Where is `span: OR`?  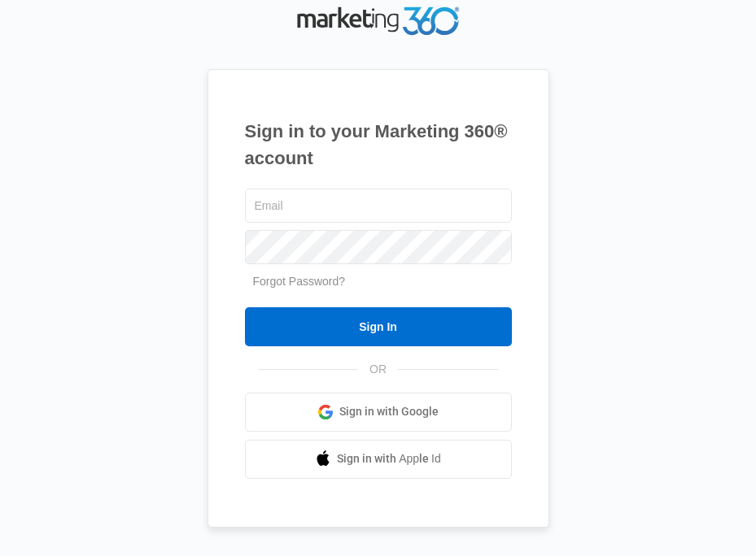
span: OR is located at coordinates (378, 370).